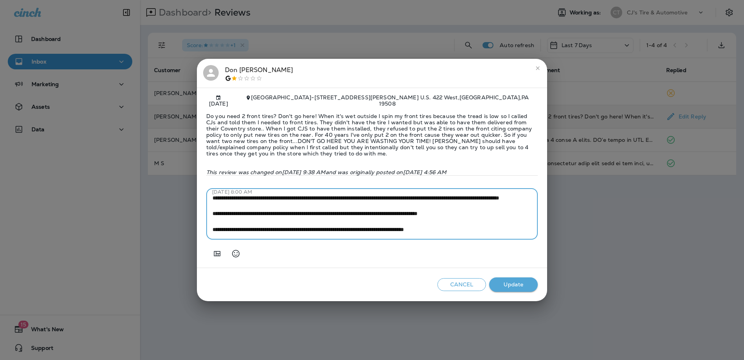 Image resolution: width=744 pixels, height=360 pixels. I want to click on button: Select an emoji, so click(236, 253).